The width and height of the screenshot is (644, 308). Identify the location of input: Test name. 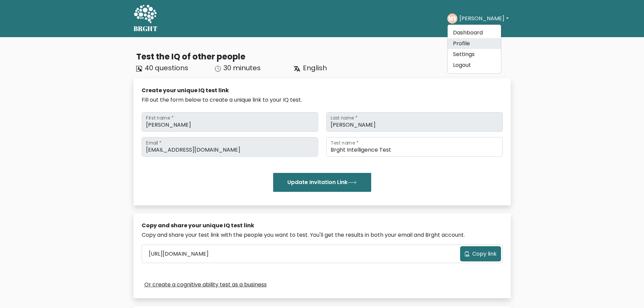
(414, 147).